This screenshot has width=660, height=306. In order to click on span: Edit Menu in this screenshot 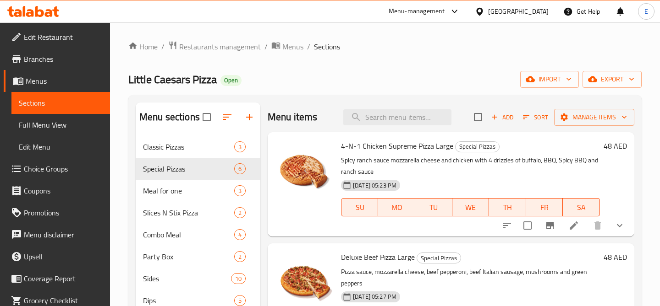, I will do `click(60, 147)`.